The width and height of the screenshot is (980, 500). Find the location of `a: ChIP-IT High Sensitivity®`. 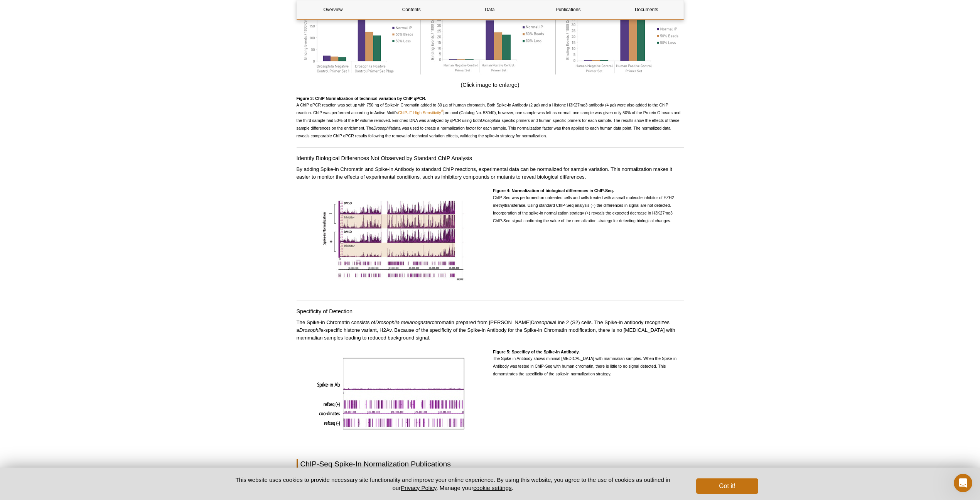

a: ChIP-IT High Sensitivity® is located at coordinates (421, 113).